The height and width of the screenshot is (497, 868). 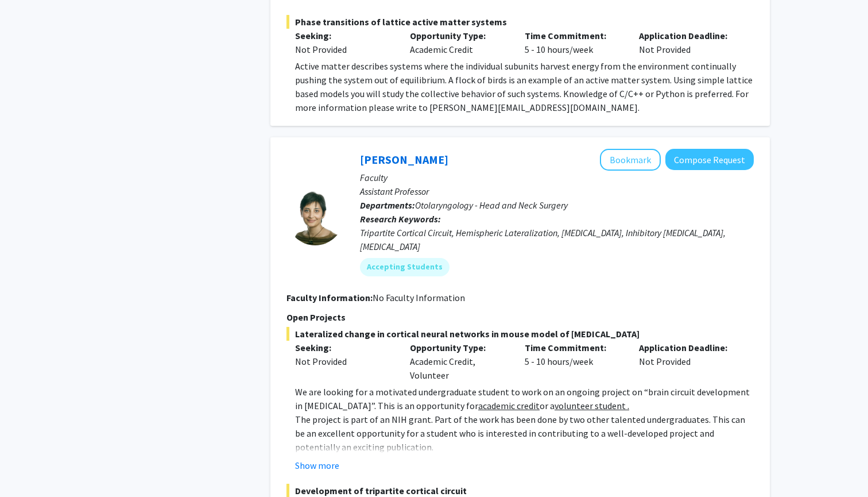 What do you see at coordinates (520, 22) in the screenshot?
I see `span: Phase transitions of lattice active matter systems` at bounding box center [520, 22].